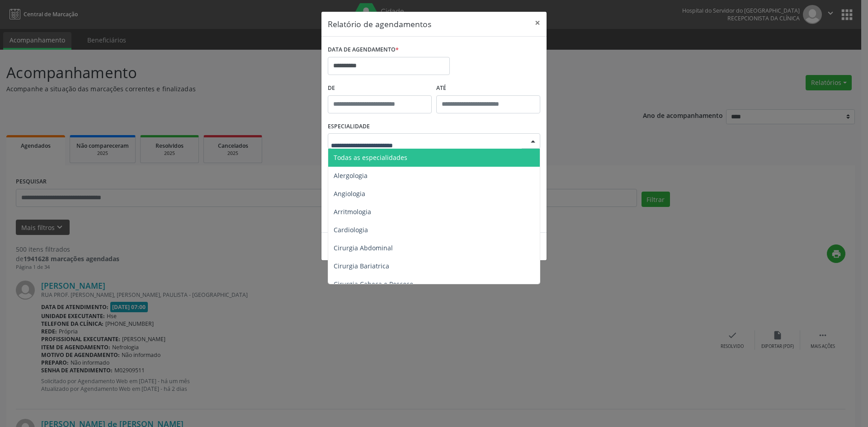  What do you see at coordinates (361, 266) in the screenshot?
I see `span: Cirurgia Bariatrica` at bounding box center [361, 266].